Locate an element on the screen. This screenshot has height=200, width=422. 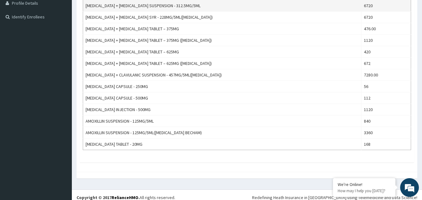
td: 840 is located at coordinates (386, 121).